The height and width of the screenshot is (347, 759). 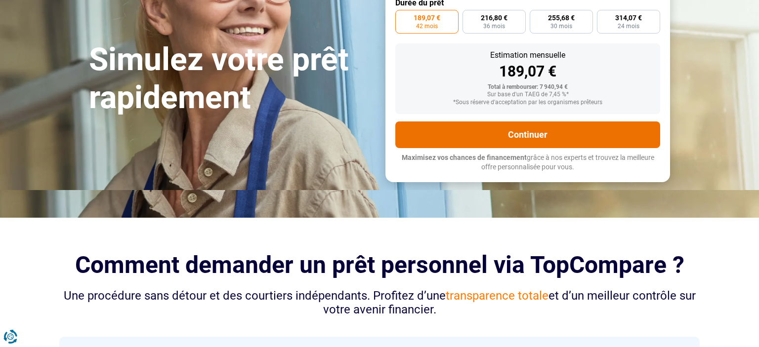 What do you see at coordinates (528, 95) in the screenshot?
I see `div: Sur base d'un TAEG de 7,45 %*` at bounding box center [528, 95].